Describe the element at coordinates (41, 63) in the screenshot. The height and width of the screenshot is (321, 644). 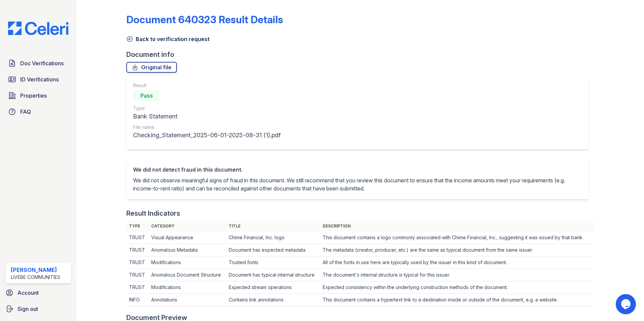
I see `span: Doc Verifications` at that location.